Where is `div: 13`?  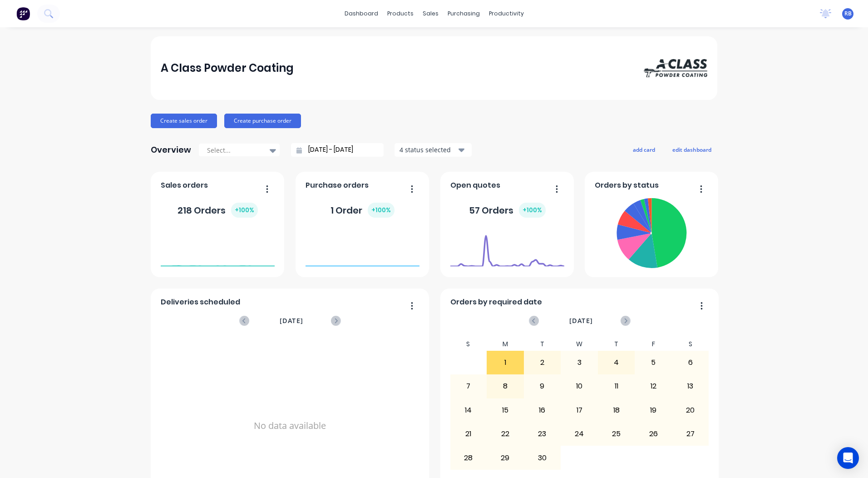 div: 13 is located at coordinates (691, 387).